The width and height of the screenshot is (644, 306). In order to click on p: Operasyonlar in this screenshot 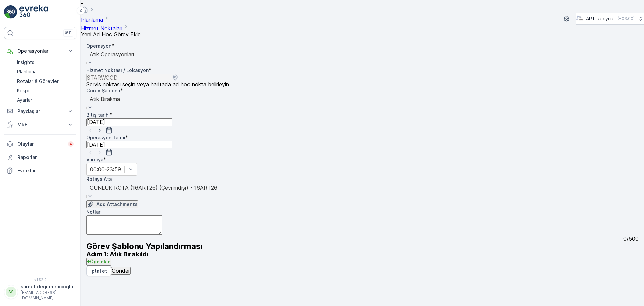, I will do `click(40, 51)`.